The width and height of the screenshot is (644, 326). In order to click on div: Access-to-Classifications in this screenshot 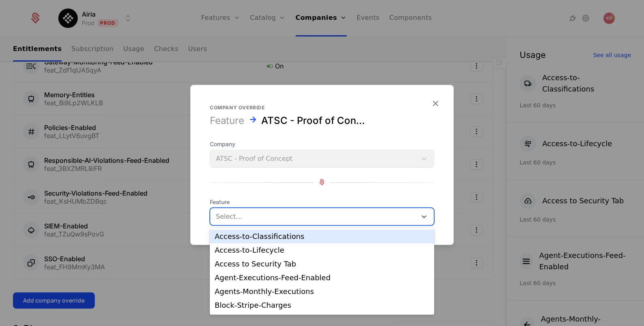, I will do `click(322, 236)`.